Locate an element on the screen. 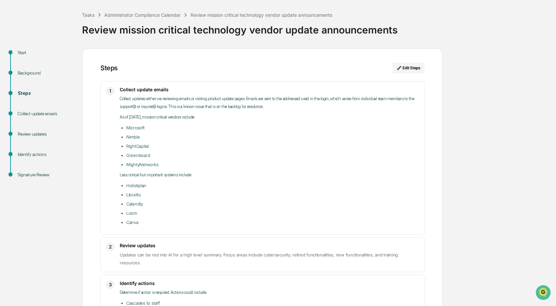 The height and width of the screenshot is (306, 556). div: Start new chat is located at coordinates (65, 54).